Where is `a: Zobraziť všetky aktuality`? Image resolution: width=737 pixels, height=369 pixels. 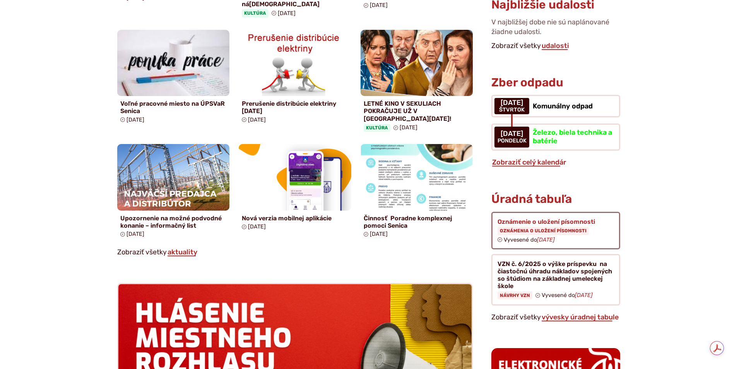
a: Zobraziť všetky aktuality is located at coordinates (182, 252).